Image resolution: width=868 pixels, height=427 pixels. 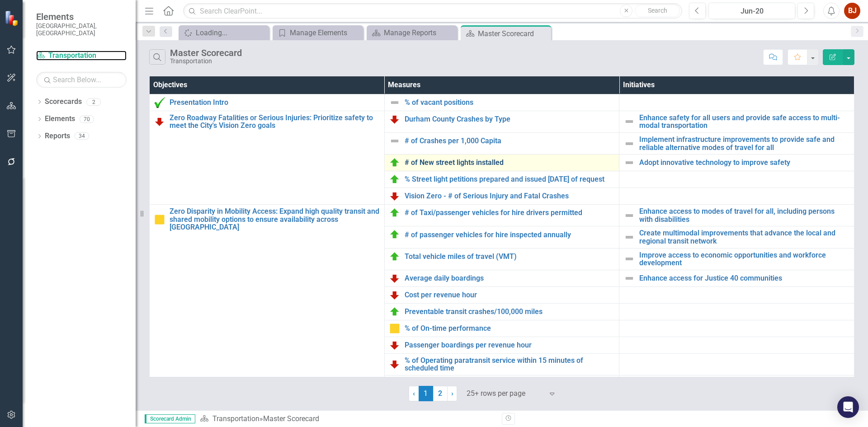 I want to click on a: Passenger boardings per revenue hour, so click(x=510, y=346).